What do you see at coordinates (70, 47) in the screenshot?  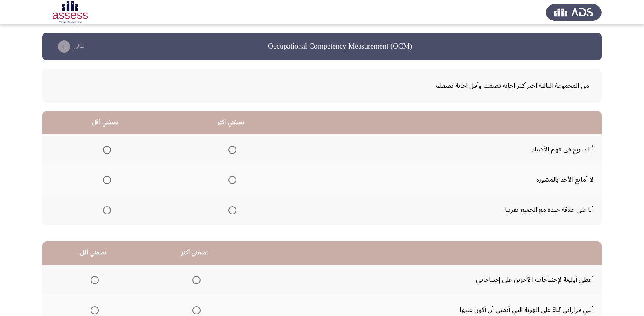 I see `button: check the missing` at bounding box center [70, 47].